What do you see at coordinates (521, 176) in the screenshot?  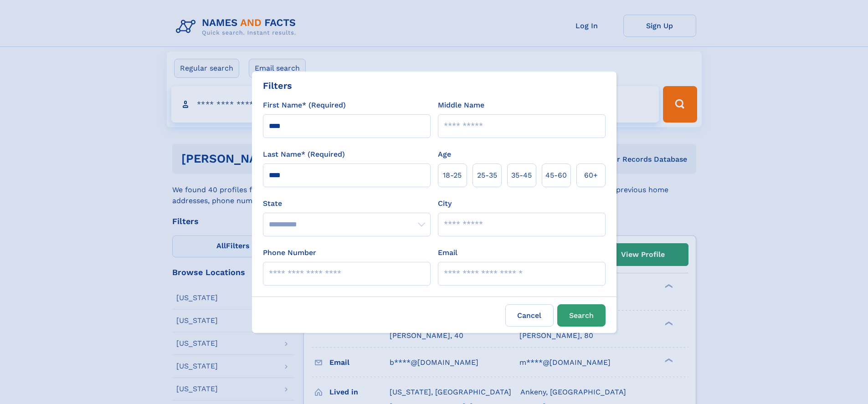 I see `span: 35‑45` at bounding box center [521, 176].